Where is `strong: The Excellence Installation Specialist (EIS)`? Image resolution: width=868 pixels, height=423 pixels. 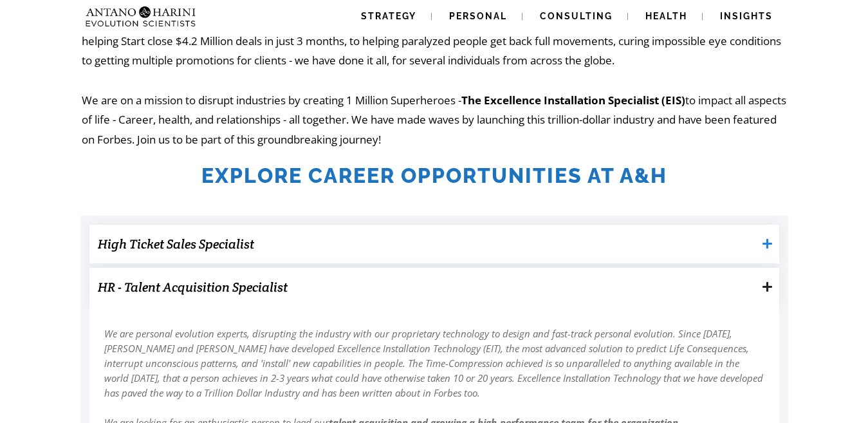
strong: The Excellence Installation Specialist (EIS) is located at coordinates (573, 99).